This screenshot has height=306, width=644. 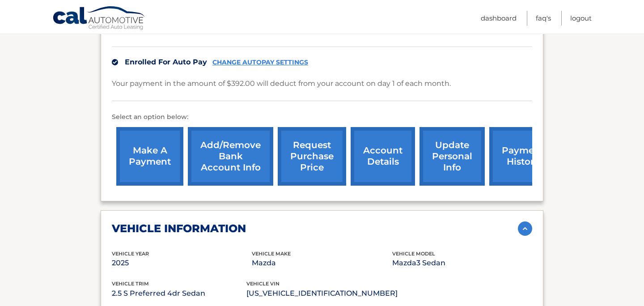 I want to click on a: account details, so click(x=383, y=157).